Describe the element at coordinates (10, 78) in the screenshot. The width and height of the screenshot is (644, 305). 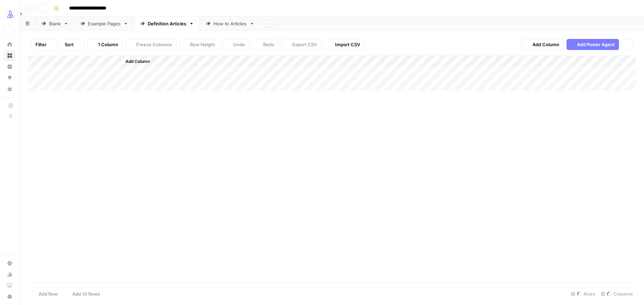
I see `a: Opportunities` at that location.